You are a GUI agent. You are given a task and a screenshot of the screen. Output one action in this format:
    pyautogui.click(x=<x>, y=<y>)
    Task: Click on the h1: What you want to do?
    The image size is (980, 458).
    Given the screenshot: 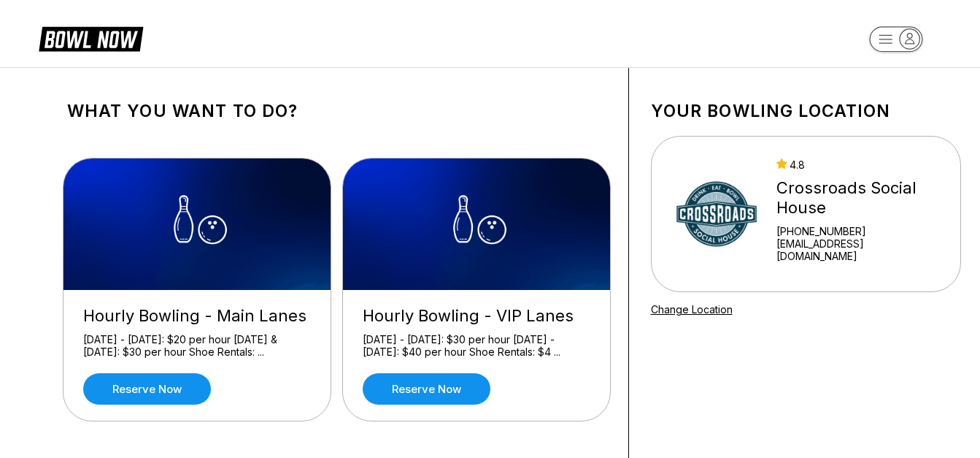 What is the action you would take?
    pyautogui.click(x=337, y=111)
    